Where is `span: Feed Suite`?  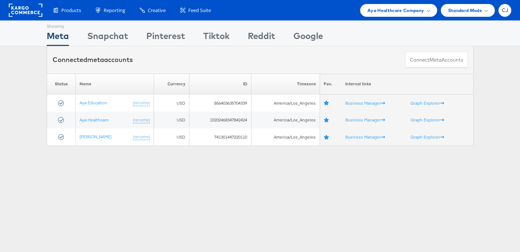
span: Feed Suite is located at coordinates (200, 10).